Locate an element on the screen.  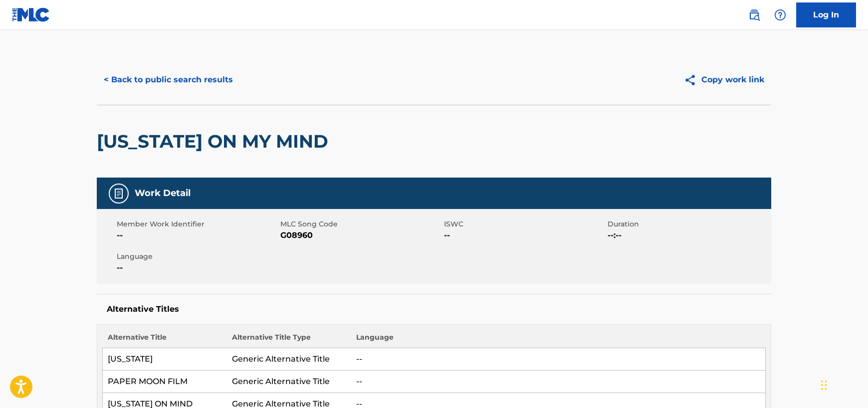
span: Member Work Identifier is located at coordinates (197, 224).